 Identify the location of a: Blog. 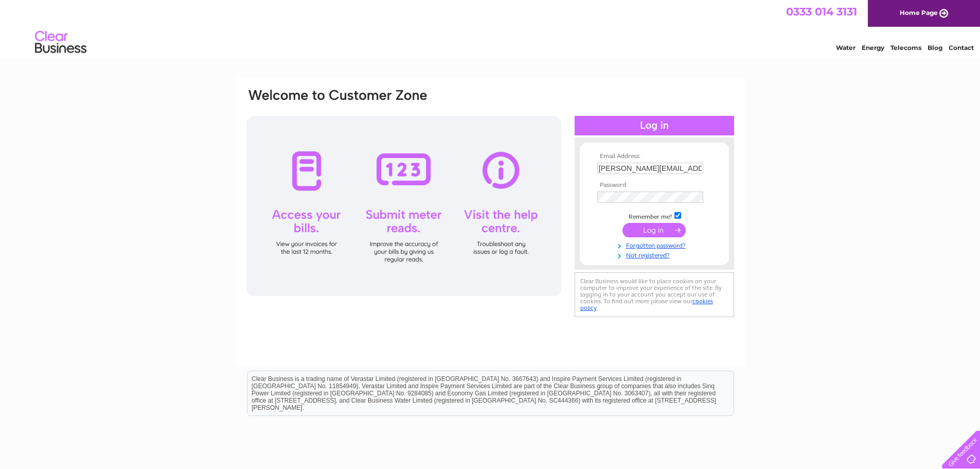
(935, 47).